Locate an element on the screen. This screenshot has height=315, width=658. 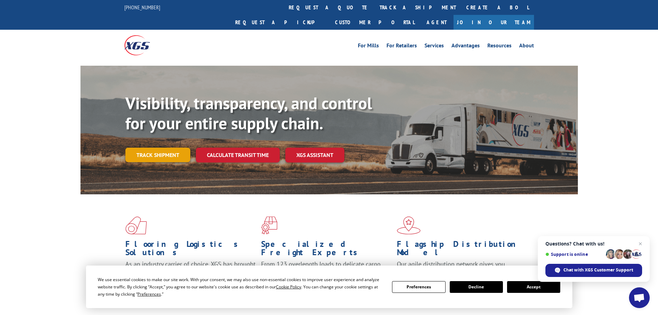
span: Cookie Policy is located at coordinates (288, 286).